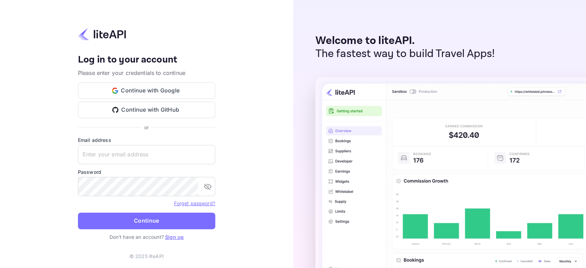 The image size is (586, 268). I want to click on button: Continue with Google, so click(147, 91).